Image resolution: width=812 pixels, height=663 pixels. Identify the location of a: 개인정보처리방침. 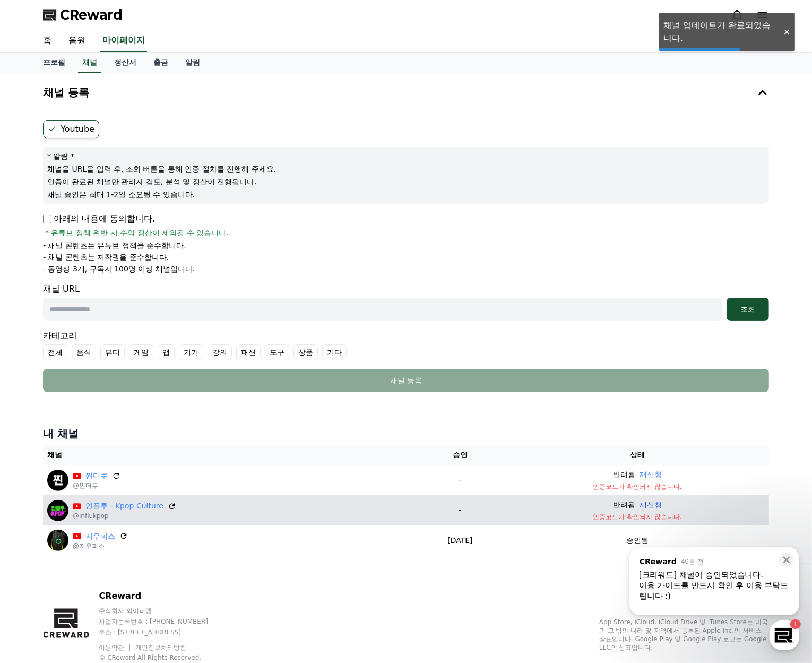
(161, 647).